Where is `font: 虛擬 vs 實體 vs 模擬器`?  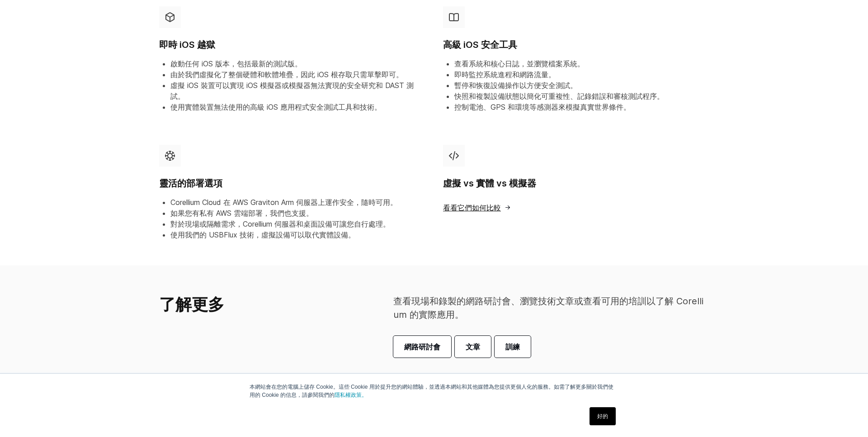
font: 虛擬 vs 實體 vs 模擬器 is located at coordinates (490, 184).